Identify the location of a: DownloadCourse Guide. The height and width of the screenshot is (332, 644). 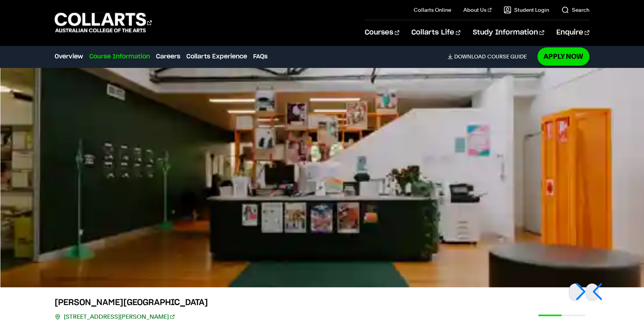
(490, 57).